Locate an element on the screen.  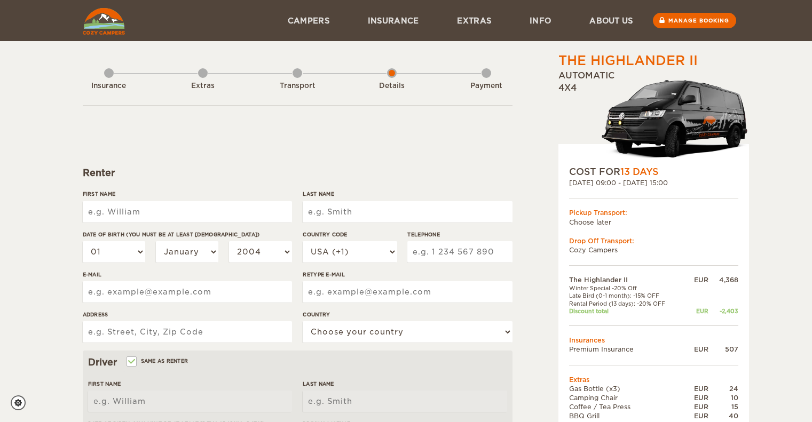
div: 10 is located at coordinates (723, 398).